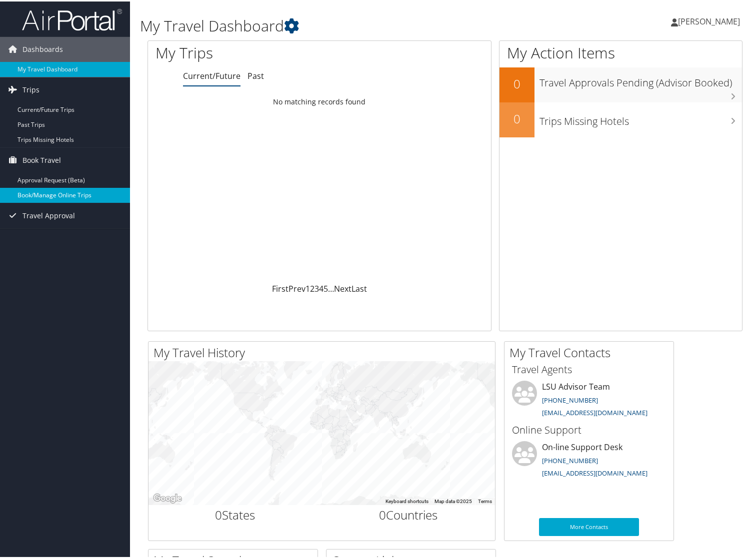  I want to click on h1: My Action Items, so click(621, 51).